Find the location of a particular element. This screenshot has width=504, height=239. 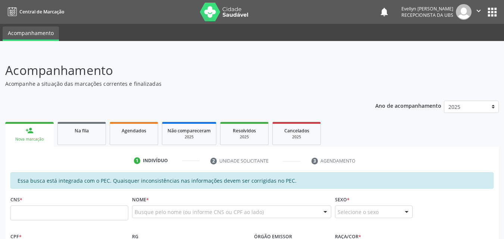

span: Busque pelo nome (ou informe CNS ou CPF ao lado) is located at coordinates (199, 212).